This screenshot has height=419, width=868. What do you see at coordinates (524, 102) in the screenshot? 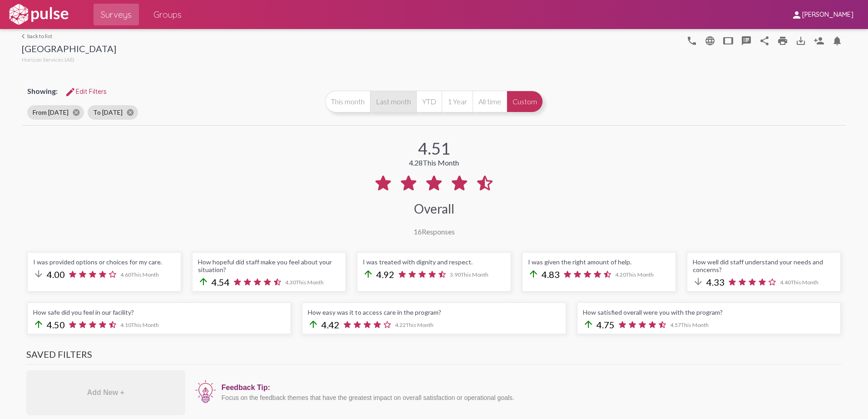
I see `button: Custom` at bounding box center [524, 102].